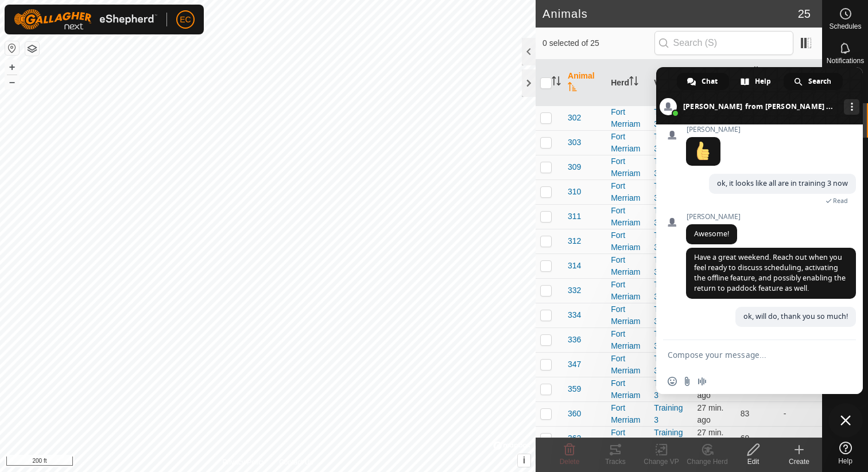 This screenshot has width=868, height=472. Describe the element at coordinates (852, 107) in the screenshot. I see `div: More channels` at that location.